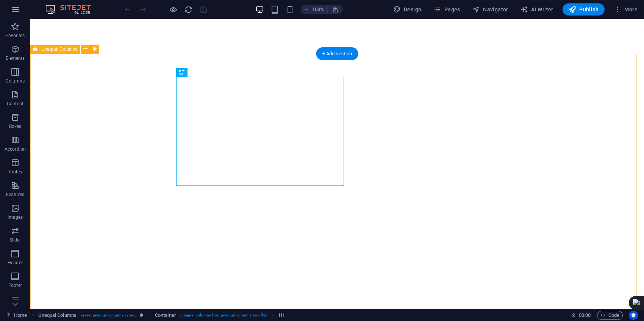 The width and height of the screenshot is (644, 321). Describe the element at coordinates (15, 58) in the screenshot. I see `p: Elements` at that location.